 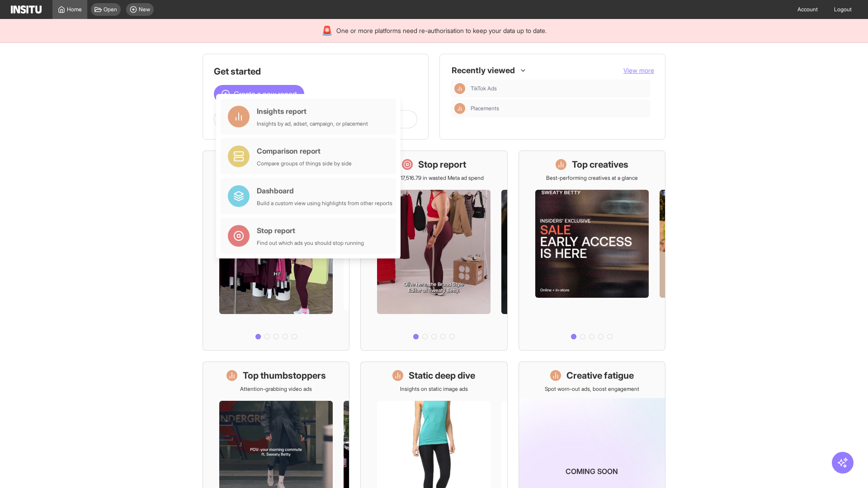 I want to click on span: One or more platforms need re-authorisation to keep your data up to date., so click(x=441, y=31).